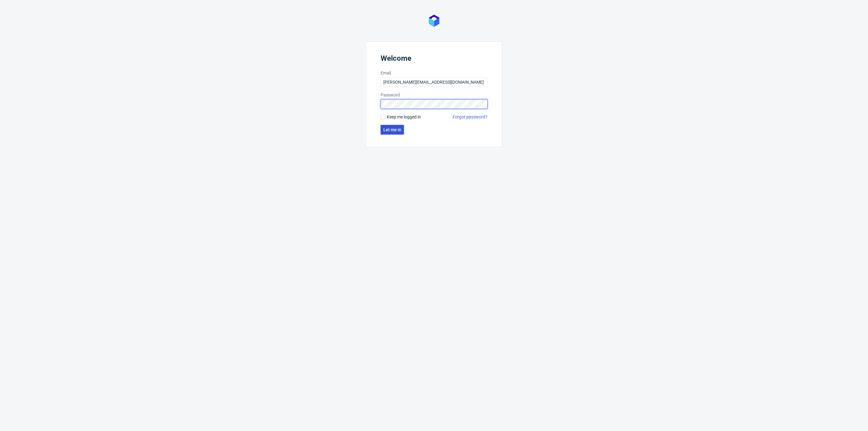 This screenshot has width=868, height=431. Describe the element at coordinates (404, 117) in the screenshot. I see `span: Keep me logged in` at that location.